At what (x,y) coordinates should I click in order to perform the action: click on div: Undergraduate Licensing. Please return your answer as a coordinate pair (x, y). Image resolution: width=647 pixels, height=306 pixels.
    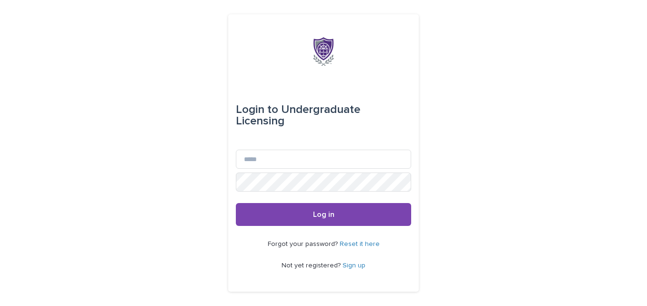
    Looking at the image, I should click on (324, 115).